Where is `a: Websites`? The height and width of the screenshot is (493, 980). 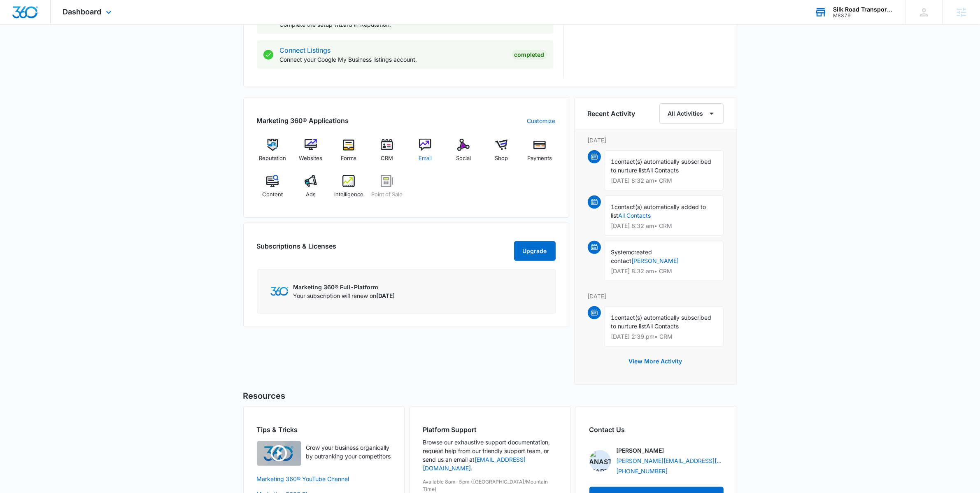 a: Websites is located at coordinates (311, 153).